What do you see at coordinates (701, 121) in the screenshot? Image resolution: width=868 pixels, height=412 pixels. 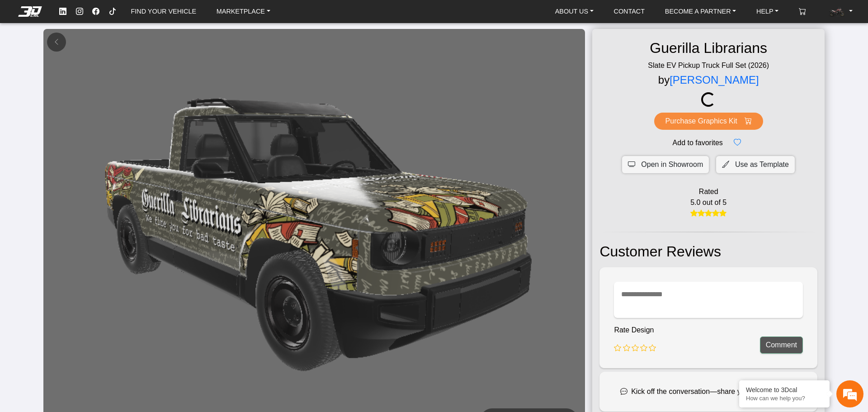 I see `span: Purchase Graphics Kit` at bounding box center [701, 121].